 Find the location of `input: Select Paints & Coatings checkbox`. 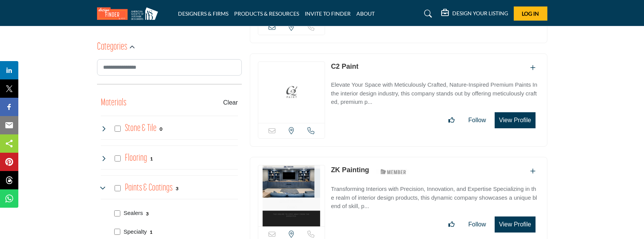

input: Select Paints & Coatings checkbox is located at coordinates (118, 188).